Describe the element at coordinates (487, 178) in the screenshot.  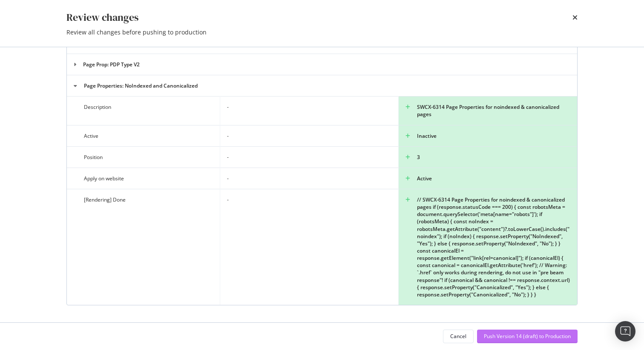
I see `div: Active` at that location.